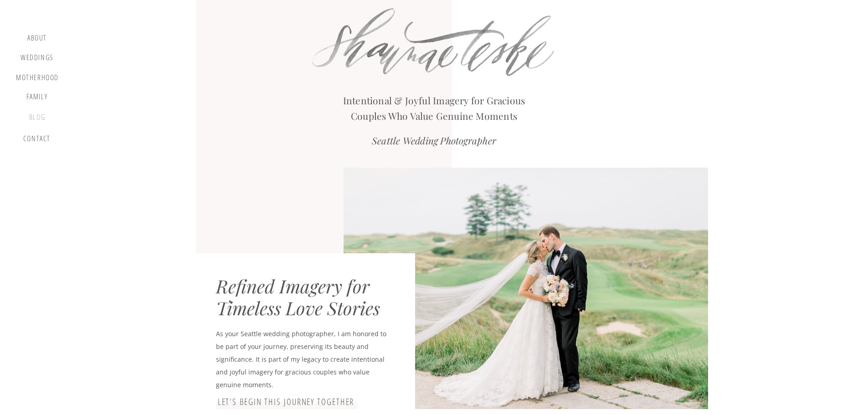 The width and height of the screenshot is (868, 415). What do you see at coordinates (37, 140) in the screenshot?
I see `div: contact` at bounding box center [37, 140].